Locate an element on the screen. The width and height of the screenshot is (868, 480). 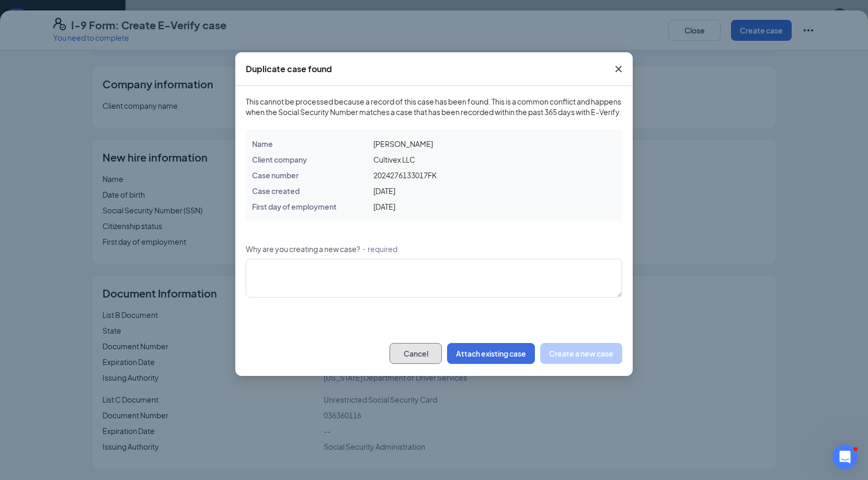
span: Case number is located at coordinates (275, 175).